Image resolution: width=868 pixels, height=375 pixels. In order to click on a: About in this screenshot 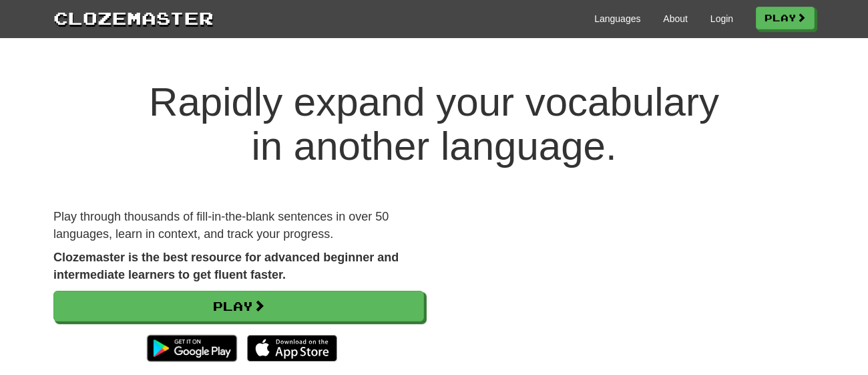, I will do `click(675, 19)`.